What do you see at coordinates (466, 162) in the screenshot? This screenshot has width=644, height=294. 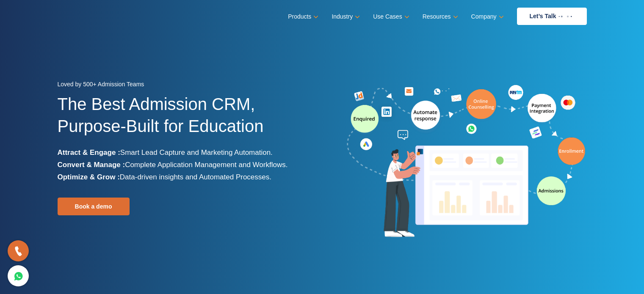 I see `img: admission-software-home-page-header` at bounding box center [466, 162].